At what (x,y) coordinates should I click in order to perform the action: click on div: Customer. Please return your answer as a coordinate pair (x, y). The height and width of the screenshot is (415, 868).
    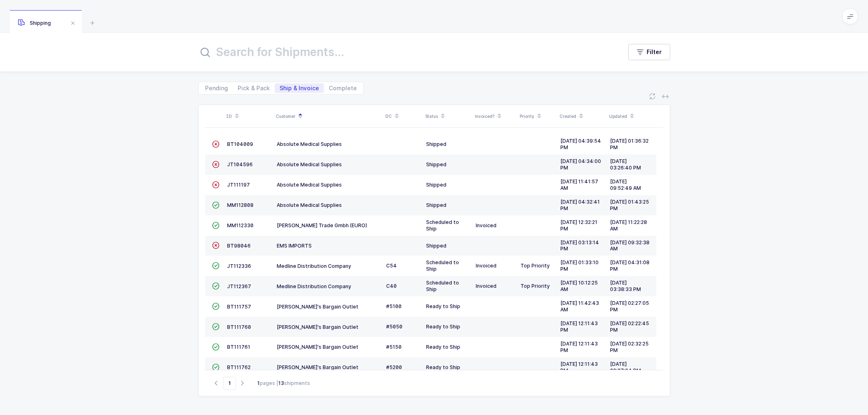
    Looking at the image, I should click on (328, 117).